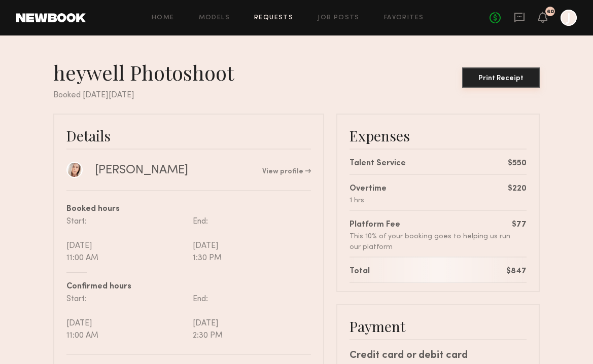 This screenshot has height=364, width=593. I want to click on div: $77, so click(519, 225).